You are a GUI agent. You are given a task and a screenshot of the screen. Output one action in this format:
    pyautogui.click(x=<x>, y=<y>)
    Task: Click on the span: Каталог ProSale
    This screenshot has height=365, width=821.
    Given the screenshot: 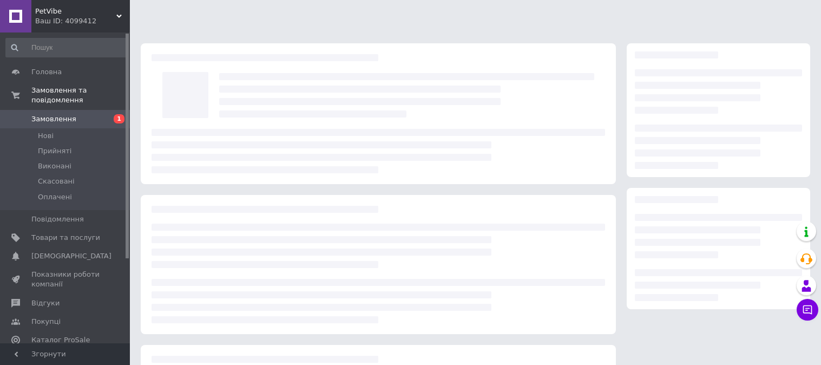 What is the action you would take?
    pyautogui.click(x=61, y=340)
    